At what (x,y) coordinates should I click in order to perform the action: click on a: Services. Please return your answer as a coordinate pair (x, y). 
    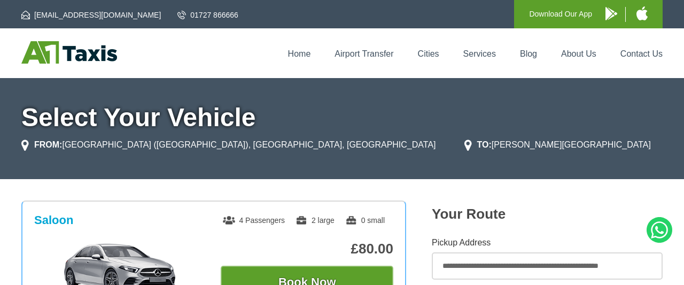
    Looking at the image, I should click on (479, 53).